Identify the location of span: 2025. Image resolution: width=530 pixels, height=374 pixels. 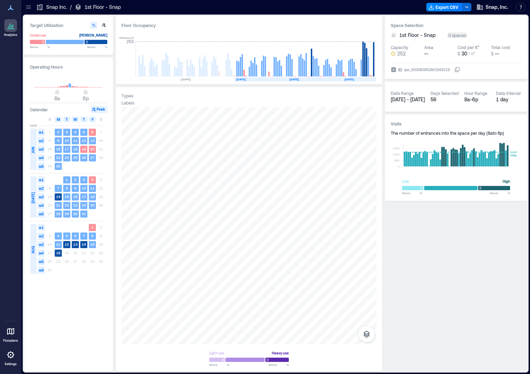
(33, 125).